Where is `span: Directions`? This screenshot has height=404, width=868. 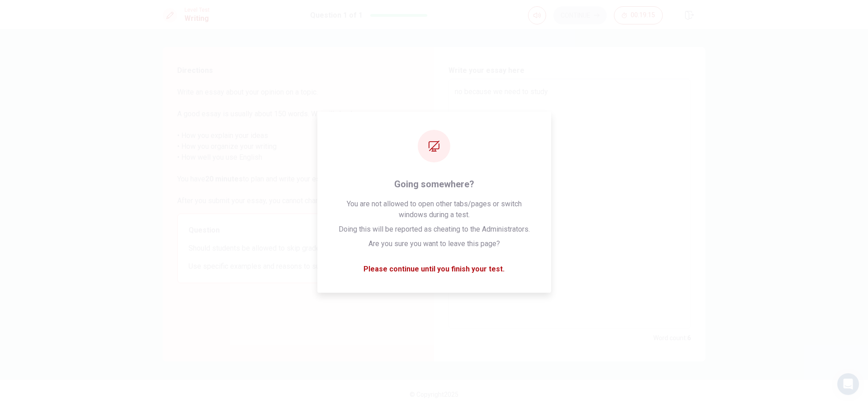 span: Directions is located at coordinates (286, 70).